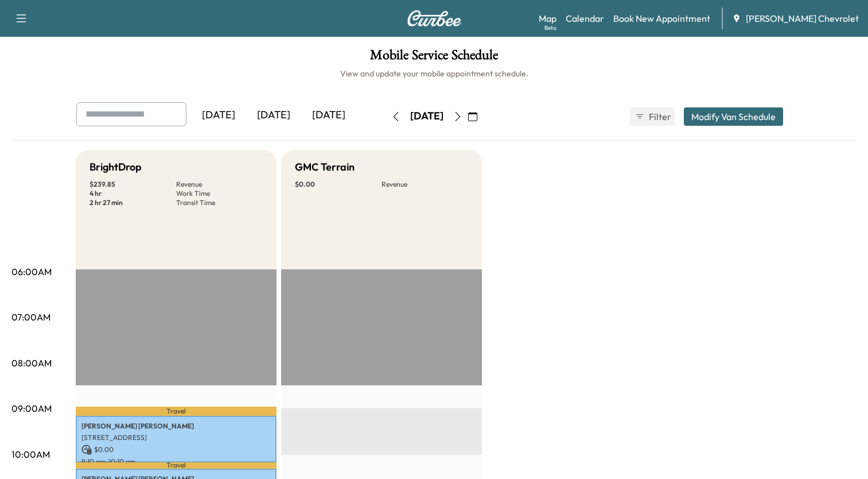  What do you see at coordinates (661, 19) in the screenshot?
I see `a: Book New Appointment` at bounding box center [661, 19].